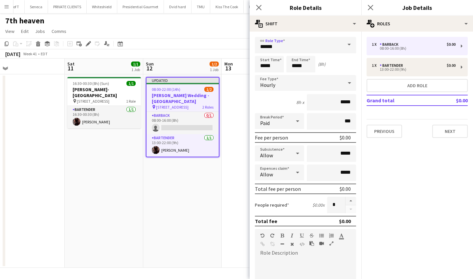 This screenshot has width=473, height=279. I want to click on div: 08:00-16:00 (8h), so click(414, 48).